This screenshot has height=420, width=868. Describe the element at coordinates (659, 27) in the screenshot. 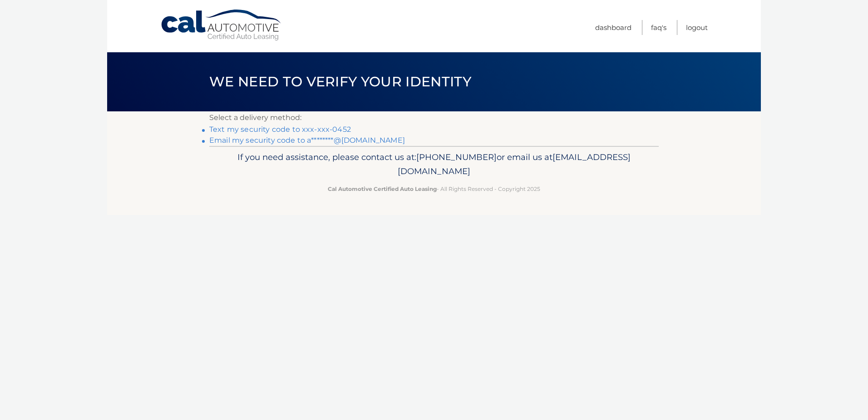

I see `a: FAQ's` at that location.